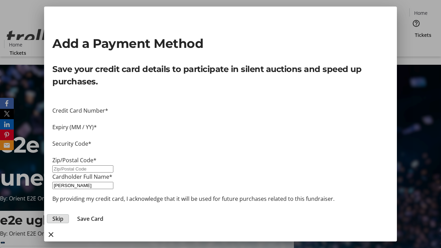 The image size is (441, 248). I want to click on button: Skip, so click(58, 219).